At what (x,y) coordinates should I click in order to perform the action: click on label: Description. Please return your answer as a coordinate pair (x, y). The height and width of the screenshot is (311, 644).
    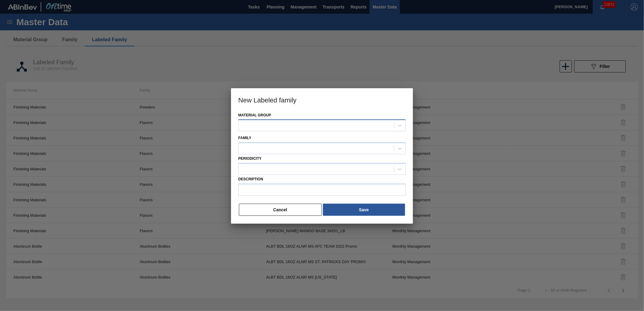
    Looking at the image, I should click on (322, 179).